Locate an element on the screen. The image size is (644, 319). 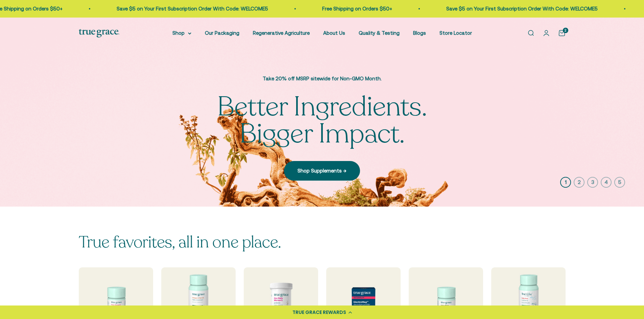
cart-count: 2 is located at coordinates (566, 30).